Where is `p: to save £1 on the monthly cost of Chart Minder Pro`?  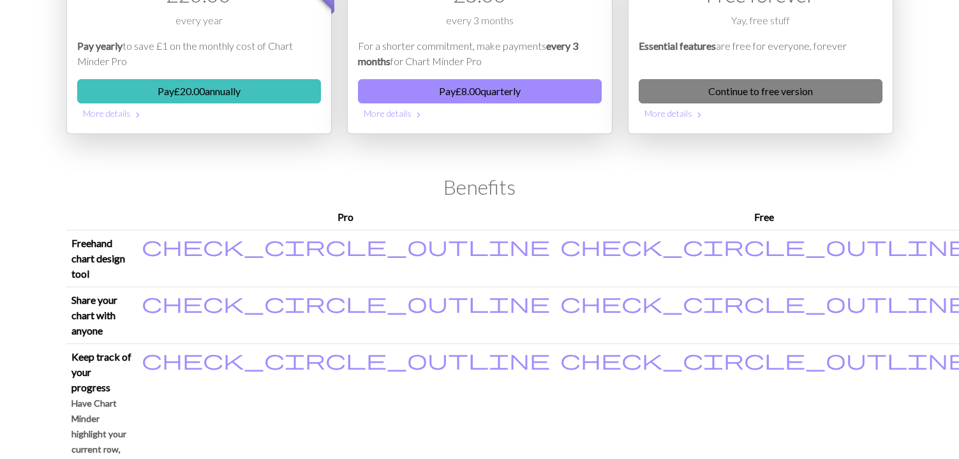 p: to save £1 on the monthly cost of Chart Minder Pro is located at coordinates (199, 54).